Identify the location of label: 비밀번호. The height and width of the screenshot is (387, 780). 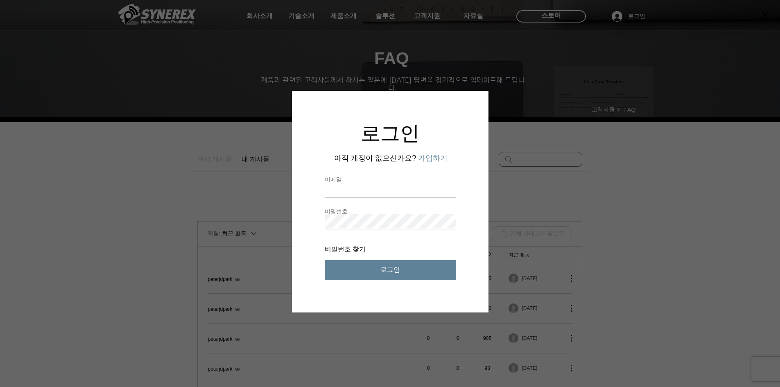
(390, 211).